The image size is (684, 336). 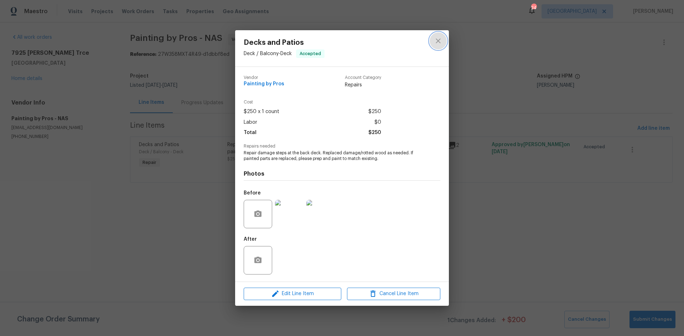 I want to click on span: Labor, so click(x=250, y=122).